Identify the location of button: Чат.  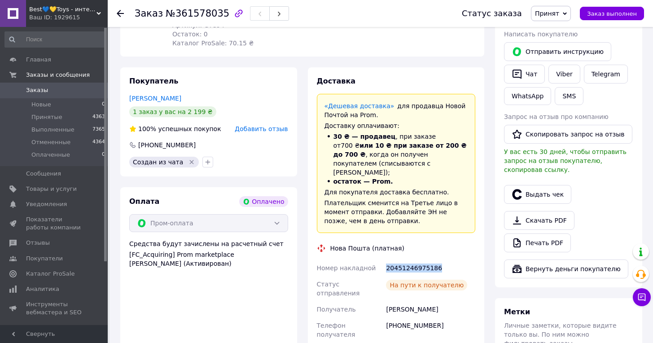
(524, 74).